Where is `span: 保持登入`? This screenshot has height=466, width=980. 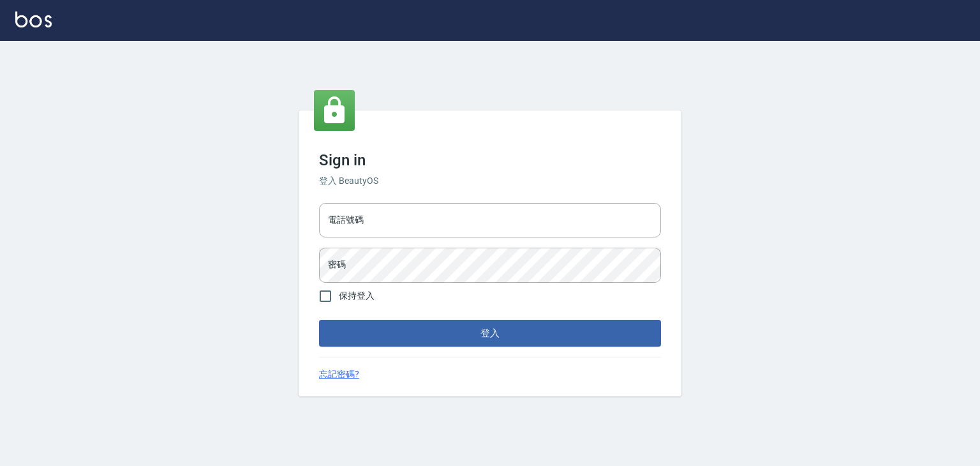 span: 保持登入 is located at coordinates (357, 296).